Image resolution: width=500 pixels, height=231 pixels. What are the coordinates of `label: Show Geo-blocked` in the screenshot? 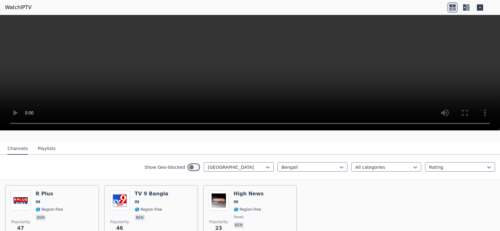 It's located at (165, 167).